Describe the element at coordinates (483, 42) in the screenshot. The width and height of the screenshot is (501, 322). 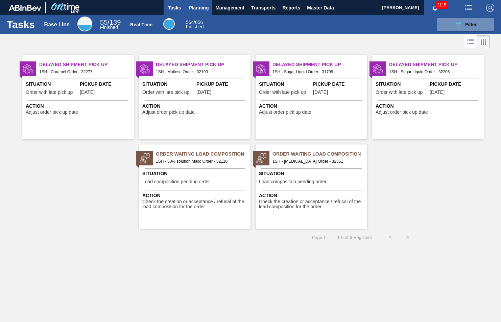
I see `div: Card Vision` at that location.